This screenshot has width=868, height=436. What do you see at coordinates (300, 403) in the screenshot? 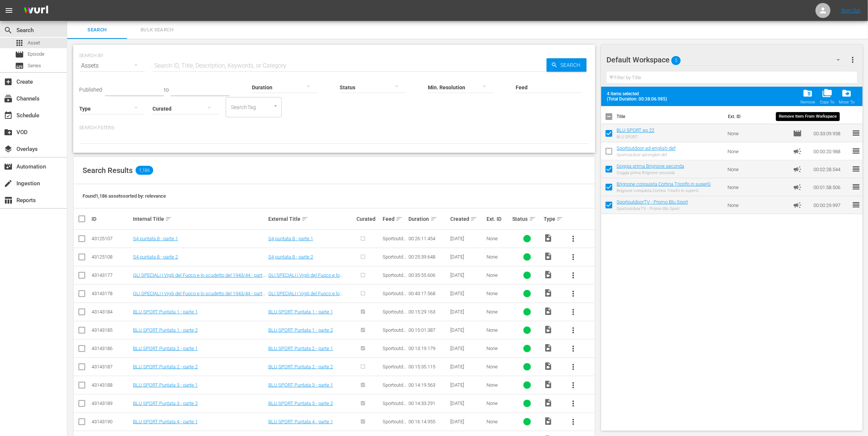
I see `a: BLU SPORT Puntata 3 - parte 2` at bounding box center [300, 403].